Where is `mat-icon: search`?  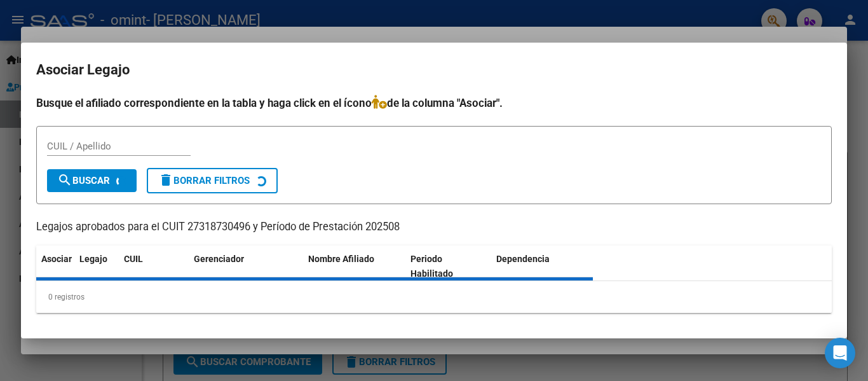 mat-icon: search is located at coordinates (65, 180).